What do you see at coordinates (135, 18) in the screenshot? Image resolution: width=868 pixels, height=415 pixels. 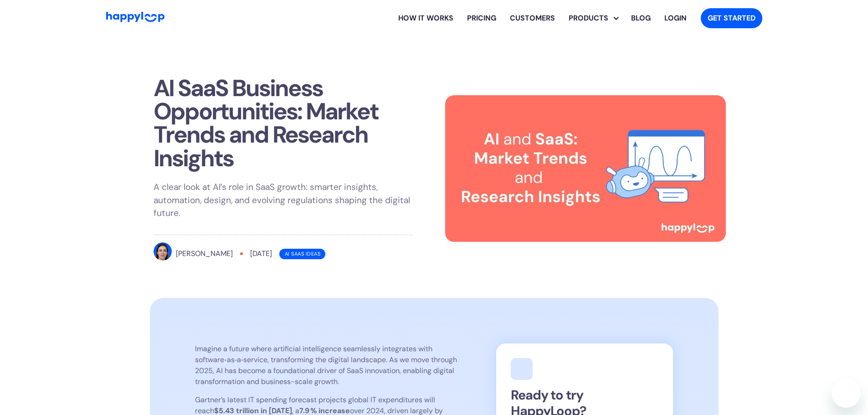 I see `a: Go to Home Page` at bounding box center [135, 18].